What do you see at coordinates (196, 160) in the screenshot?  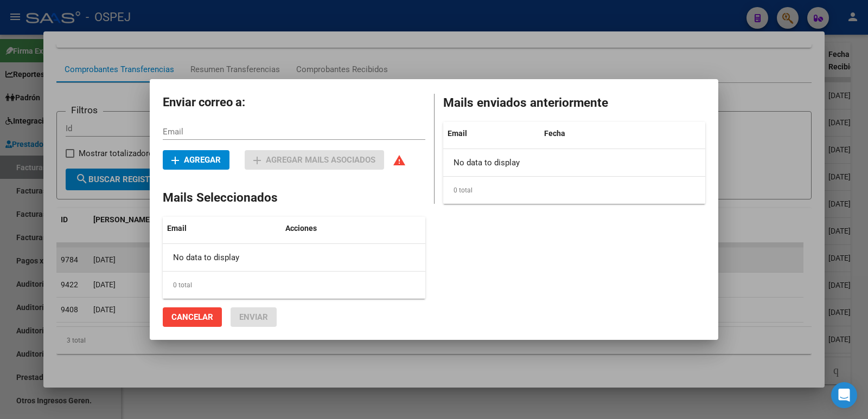 I see `button: Agregar` at bounding box center [196, 160].